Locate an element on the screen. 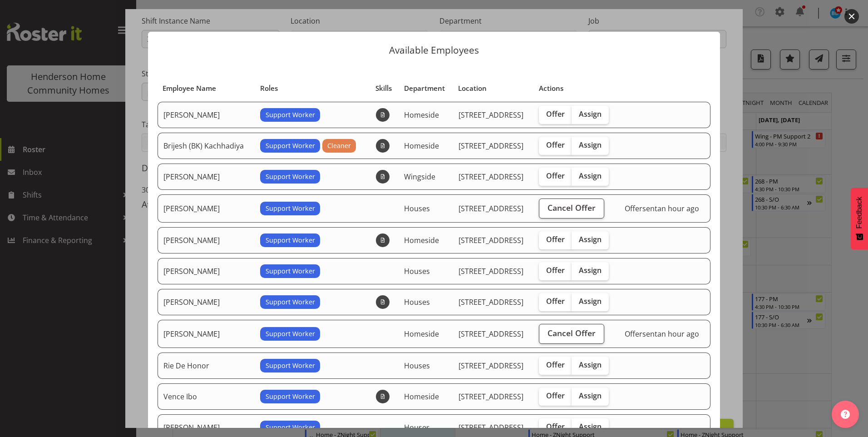 Image resolution: width=868 pixels, height=437 pixels. p: Available Employees is located at coordinates (434, 50).